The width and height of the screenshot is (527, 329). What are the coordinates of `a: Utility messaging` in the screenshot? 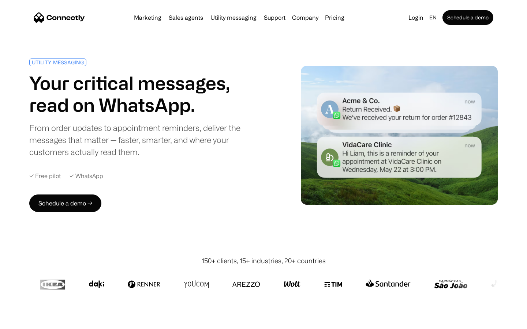 It's located at (233, 18).